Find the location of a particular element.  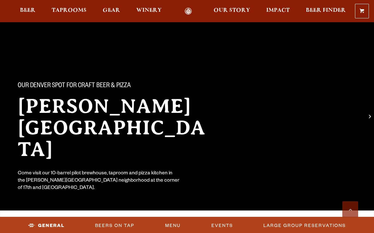

span: Winery is located at coordinates (149, 10).